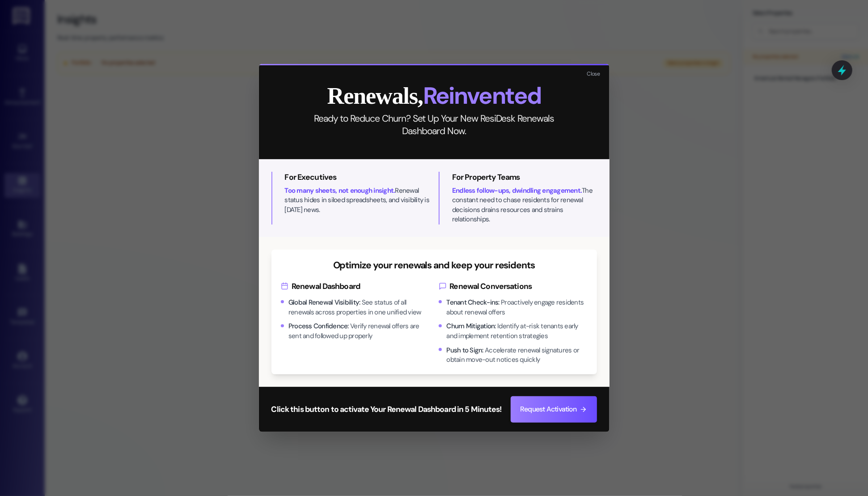  What do you see at coordinates (525, 177) in the screenshot?
I see `h3: For Property Teams` at bounding box center [525, 177].